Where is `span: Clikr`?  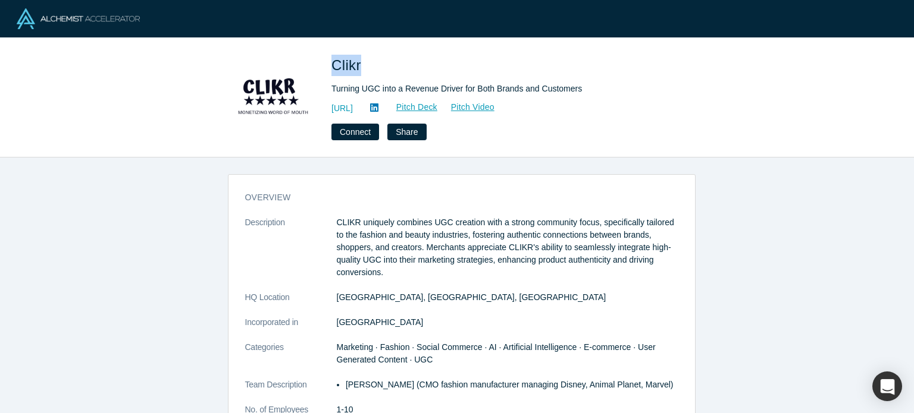 span: Clikr is located at coordinates (348, 65).